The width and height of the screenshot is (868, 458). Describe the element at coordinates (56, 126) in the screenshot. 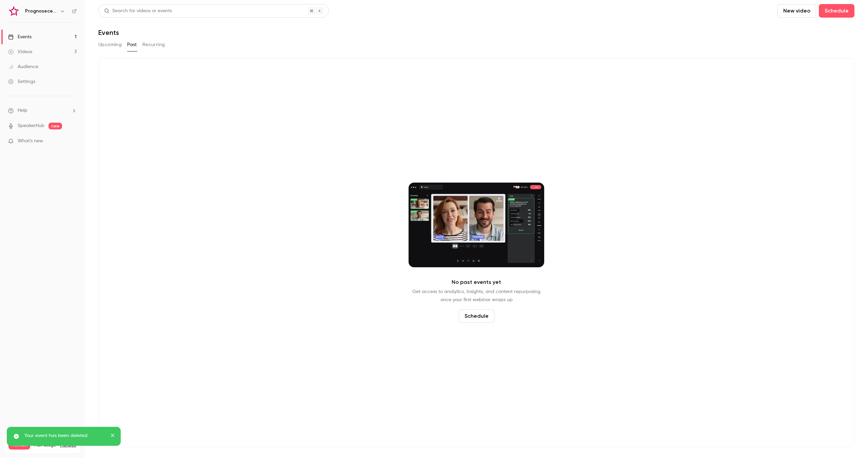

I see `span: new` at that location.